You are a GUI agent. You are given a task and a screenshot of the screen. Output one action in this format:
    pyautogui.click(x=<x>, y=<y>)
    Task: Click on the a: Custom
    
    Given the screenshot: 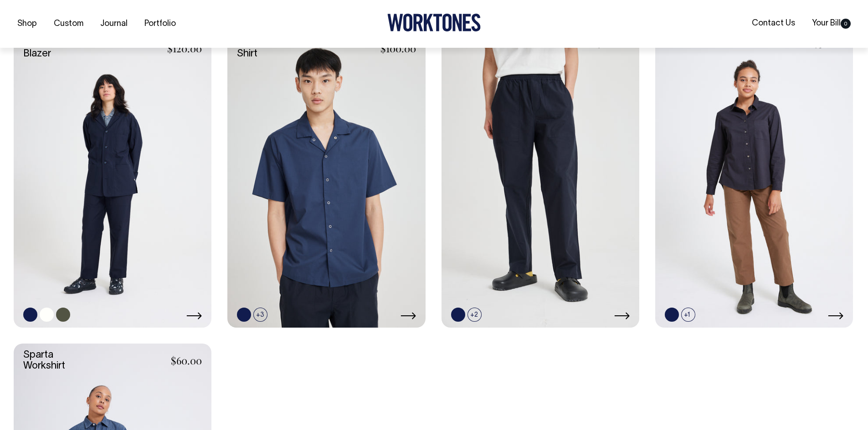 What is the action you would take?
    pyautogui.click(x=68, y=24)
    